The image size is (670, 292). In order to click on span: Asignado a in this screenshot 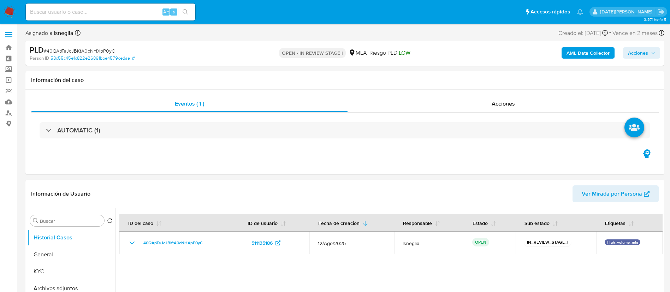, I will do `click(49, 33)`.